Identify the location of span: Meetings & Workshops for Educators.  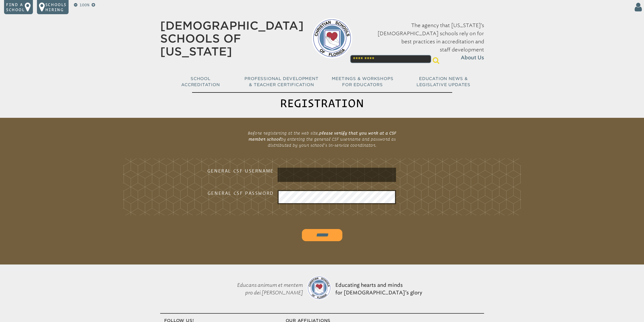
(363, 82).